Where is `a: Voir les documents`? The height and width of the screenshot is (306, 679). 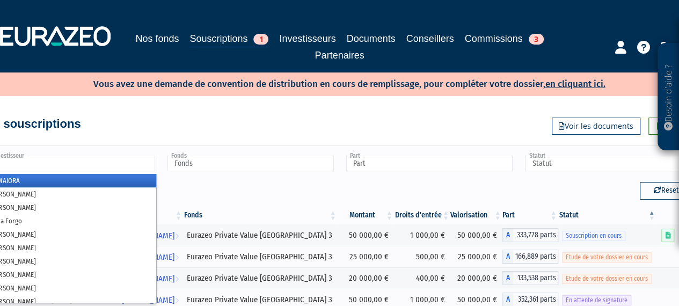
a: Voir les documents is located at coordinates (596, 126).